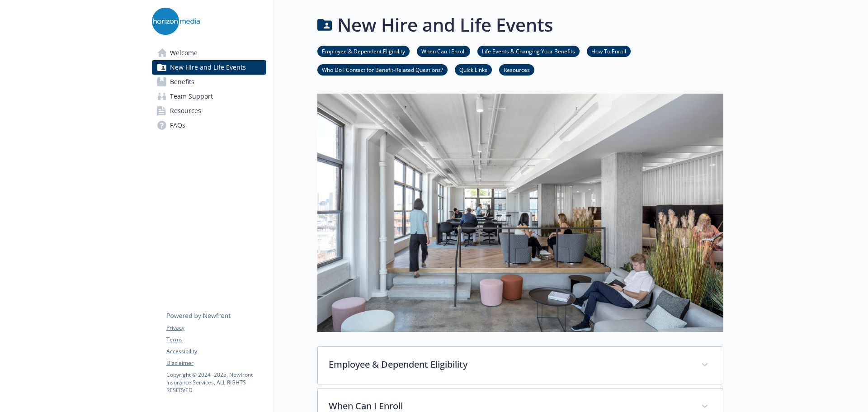 This screenshot has width=868, height=412. Describe the element at coordinates (364, 50) in the screenshot. I see `a: Employee & Dependent Eligibility` at that location.